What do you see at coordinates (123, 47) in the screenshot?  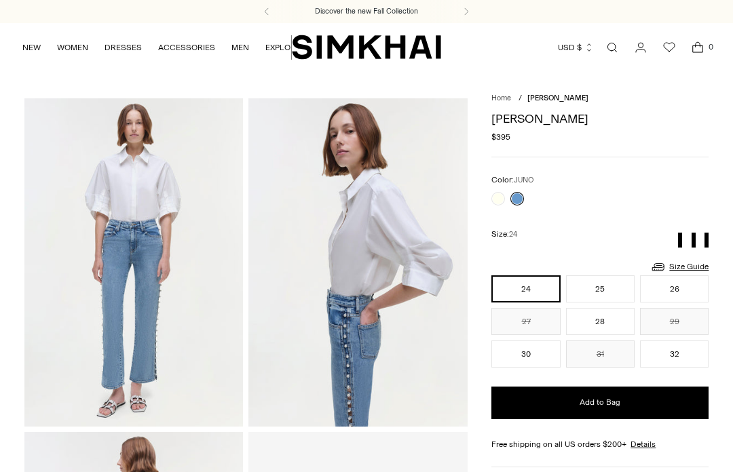 I see `a: DRESSES` at bounding box center [123, 47].